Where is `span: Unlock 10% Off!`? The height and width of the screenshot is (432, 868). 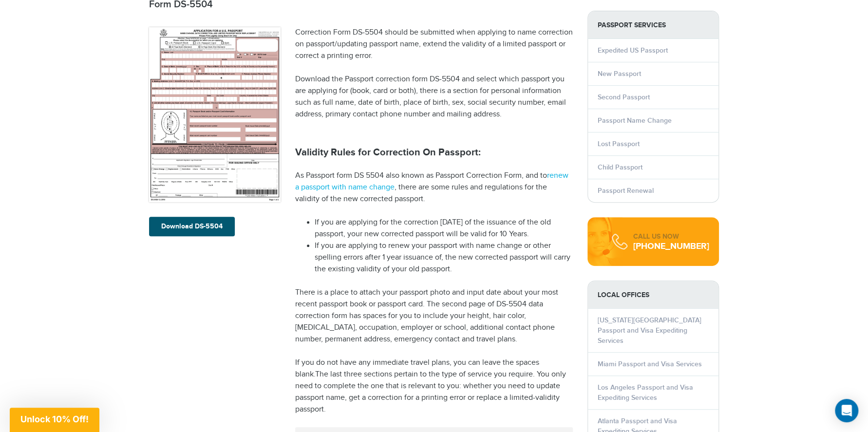
span: Unlock 10% Off! is located at coordinates (55, 419).